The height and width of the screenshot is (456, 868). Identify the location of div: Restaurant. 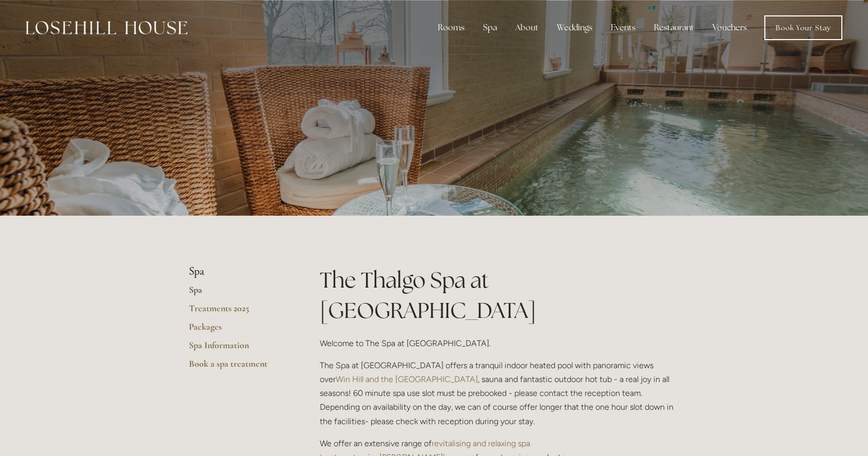
(674, 28).